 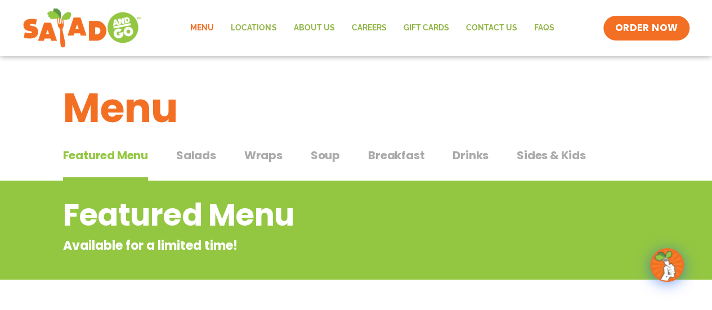 I want to click on a: ORDER NOW, so click(x=646, y=28).